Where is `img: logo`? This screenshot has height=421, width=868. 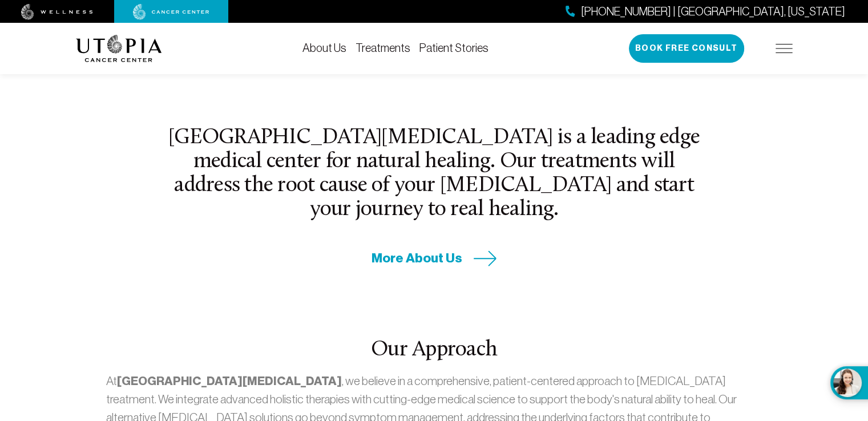 img: logo is located at coordinates (119, 49).